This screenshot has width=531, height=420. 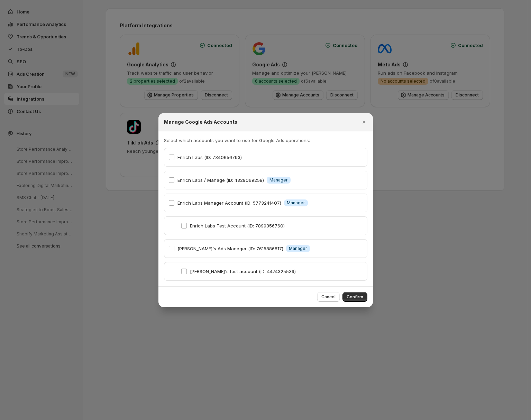 What do you see at coordinates (209, 158) in the screenshot?
I see `span: Enrich Labs (ID: 7340656793)` at bounding box center [209, 158].